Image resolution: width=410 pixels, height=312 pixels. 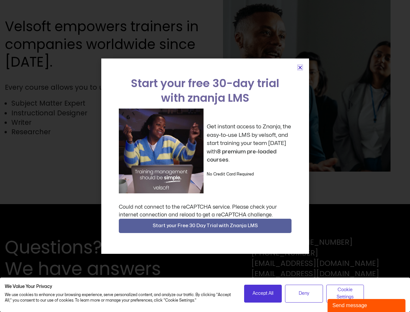 What do you see at coordinates (120, 287) in the screenshot?
I see `h2: We Value Your Privacy` at bounding box center [120, 287].